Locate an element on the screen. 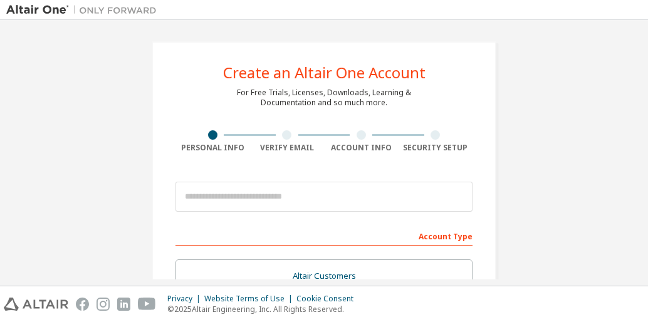 This screenshot has height=322, width=648. div: Account Info is located at coordinates (361, 148).